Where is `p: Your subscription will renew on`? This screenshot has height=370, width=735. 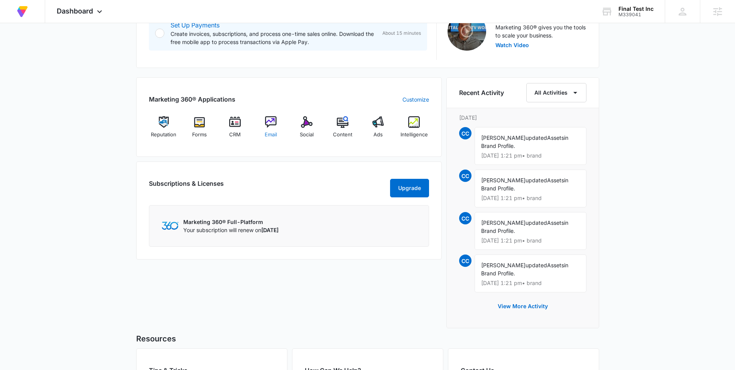
p: Your subscription will renew on is located at coordinates (231, 230).